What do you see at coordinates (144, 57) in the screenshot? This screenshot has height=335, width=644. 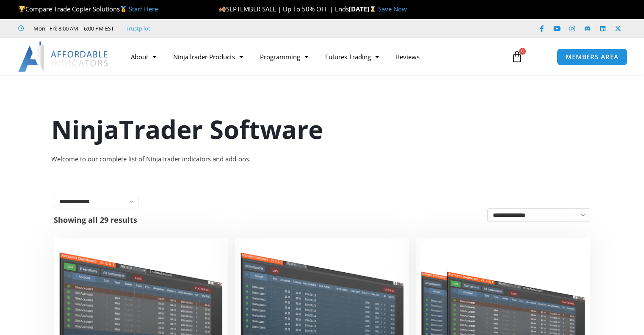 I see `a: About` at bounding box center [144, 57].